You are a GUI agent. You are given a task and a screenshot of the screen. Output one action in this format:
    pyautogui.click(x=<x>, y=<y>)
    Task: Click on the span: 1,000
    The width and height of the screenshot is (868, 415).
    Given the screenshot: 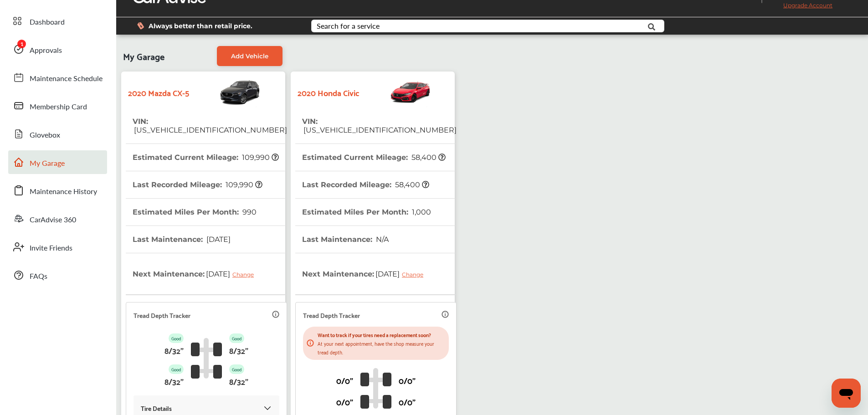 What is the action you would take?
    pyautogui.click(x=420, y=212)
    